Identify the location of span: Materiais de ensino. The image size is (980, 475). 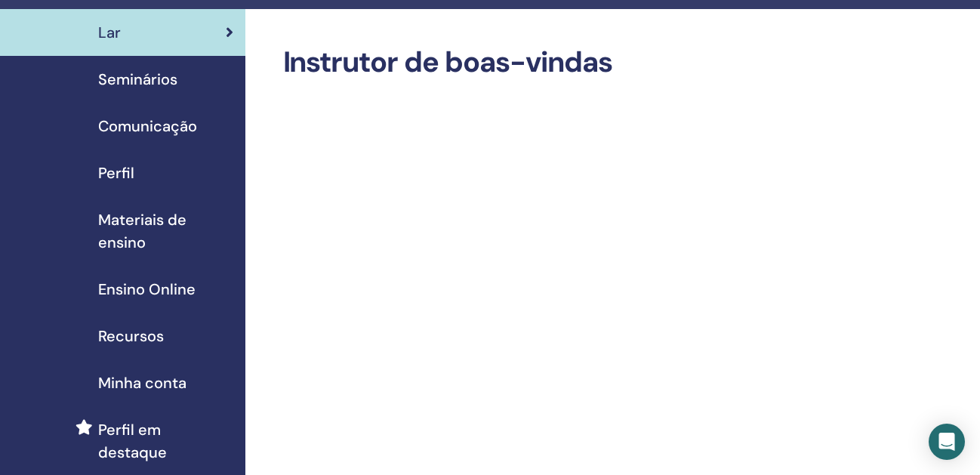
(166, 231).